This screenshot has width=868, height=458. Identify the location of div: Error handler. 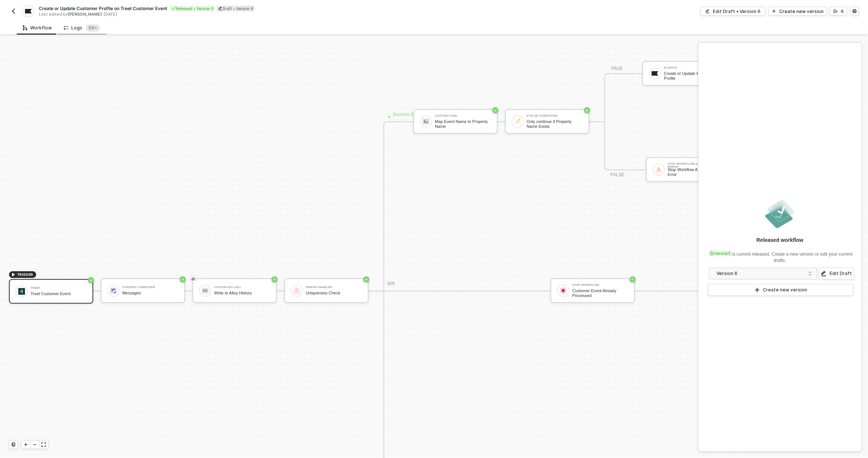
(334, 287).